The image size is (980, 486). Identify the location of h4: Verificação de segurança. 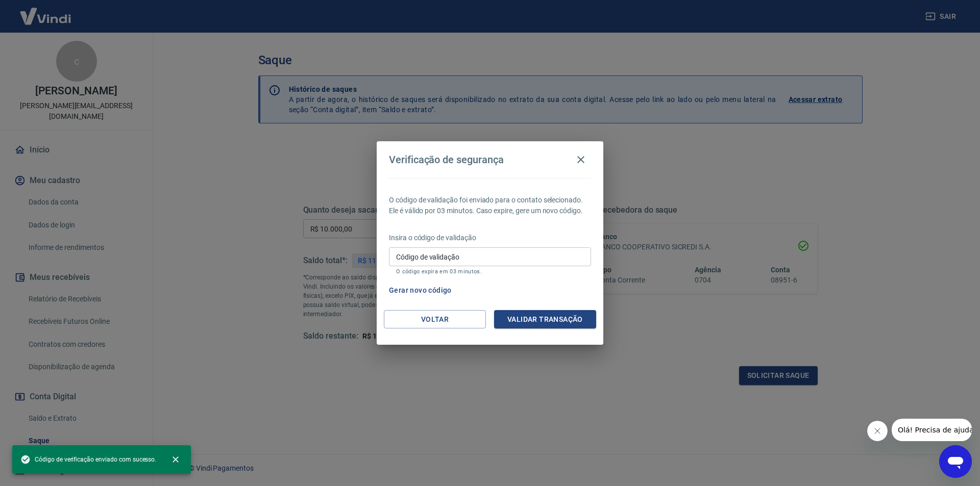
(446, 160).